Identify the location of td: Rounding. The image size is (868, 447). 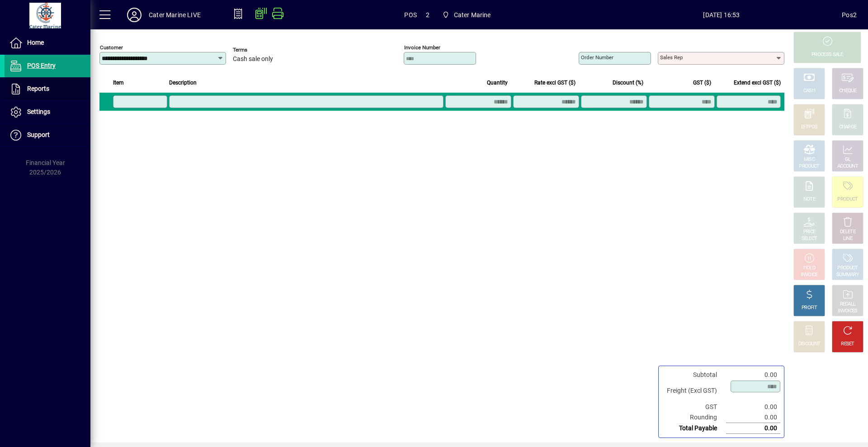
(694, 418).